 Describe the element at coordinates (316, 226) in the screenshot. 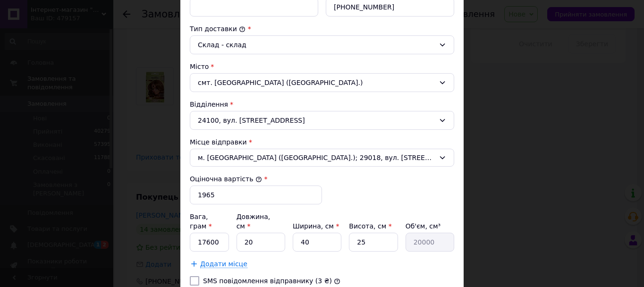

I see `label: Ширина, см` at that location.